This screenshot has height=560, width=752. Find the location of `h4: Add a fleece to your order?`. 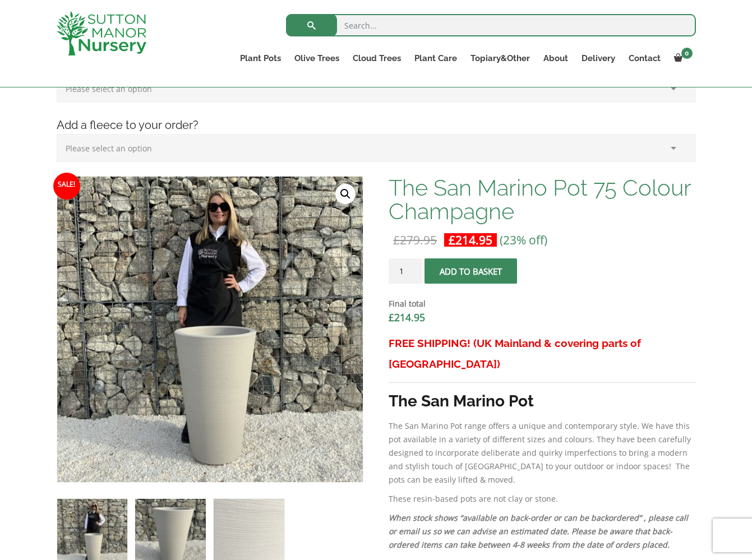

h4: Add a fleece to your order? is located at coordinates (376, 125).